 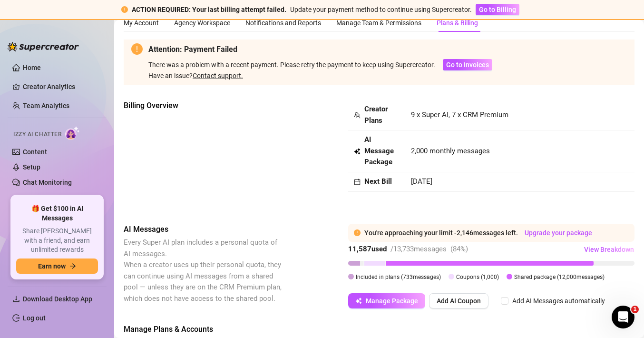 What do you see at coordinates (283, 23) in the screenshot?
I see `div: Notifications and Reports` at bounding box center [283, 23].